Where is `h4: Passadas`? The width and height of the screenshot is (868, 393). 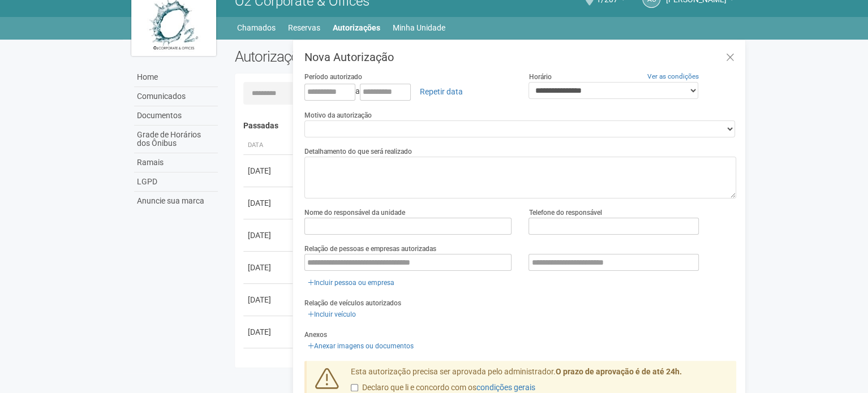 h4: Passadas is located at coordinates (485, 126).